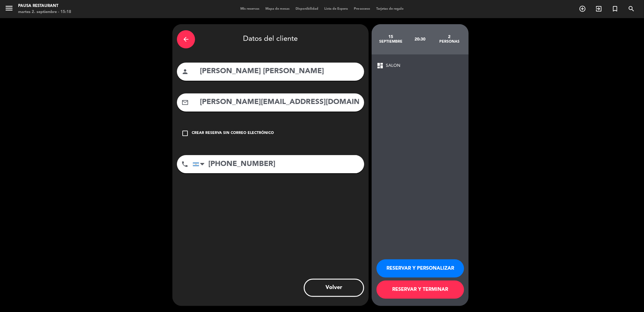  What do you see at coordinates (307, 8) in the screenshot?
I see `span: Disponibilidad` at bounding box center [307, 8].